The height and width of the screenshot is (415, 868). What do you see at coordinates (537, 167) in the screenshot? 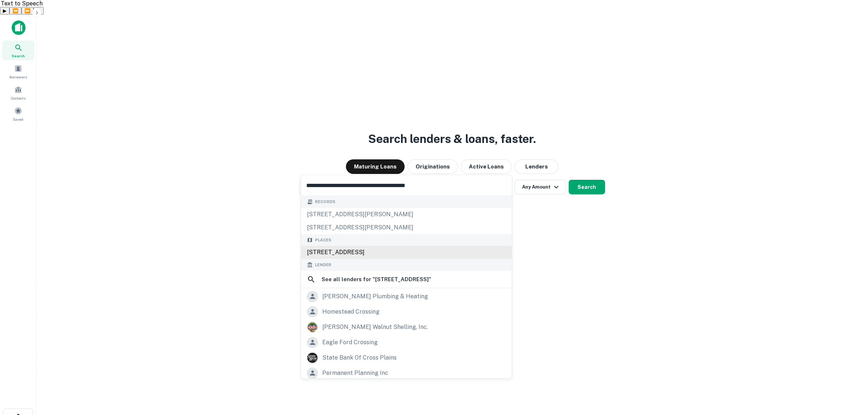
I see `button: Lenders` at bounding box center [537, 167].